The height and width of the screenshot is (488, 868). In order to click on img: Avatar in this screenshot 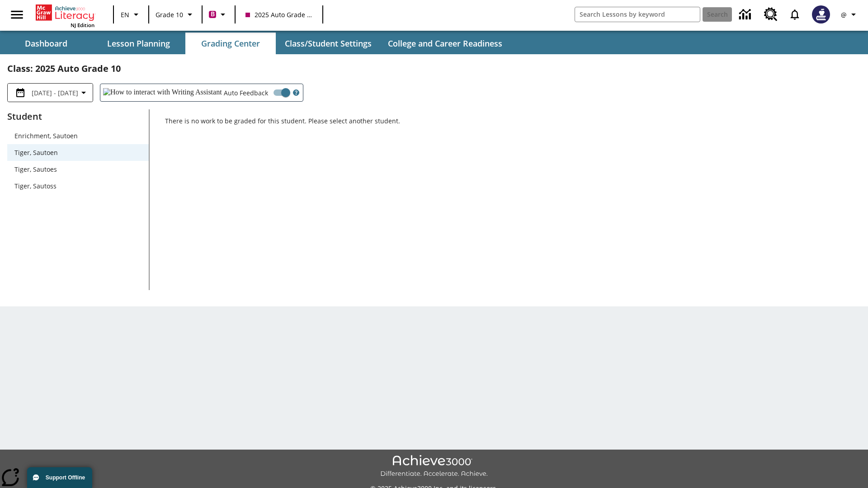, I will do `click(821, 14)`.